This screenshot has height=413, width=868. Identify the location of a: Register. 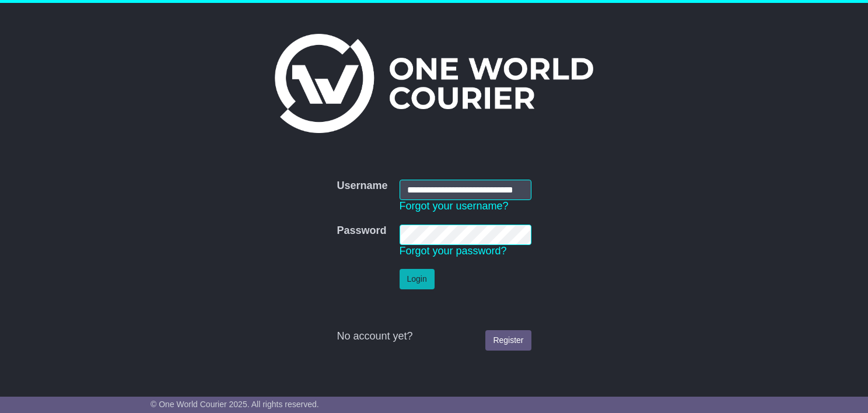
(508, 340).